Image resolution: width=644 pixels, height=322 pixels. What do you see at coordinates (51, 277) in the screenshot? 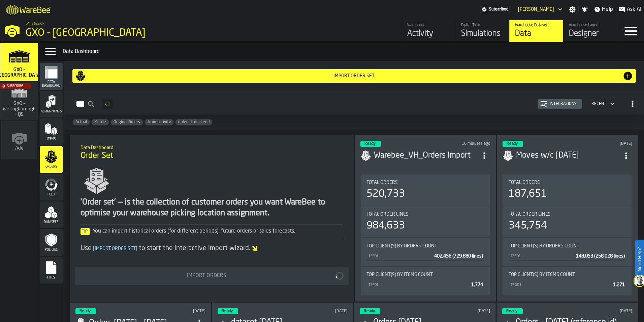
I see `span: Files` at bounding box center [51, 277].